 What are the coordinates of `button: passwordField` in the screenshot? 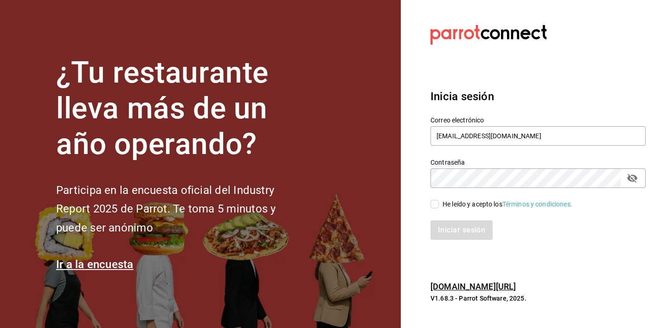 It's located at (633, 178).